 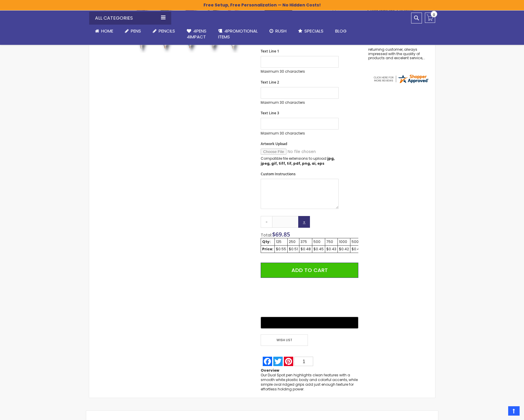 What do you see at coordinates (285, 340) in the screenshot?
I see `a: Wish List` at bounding box center [285, 340].